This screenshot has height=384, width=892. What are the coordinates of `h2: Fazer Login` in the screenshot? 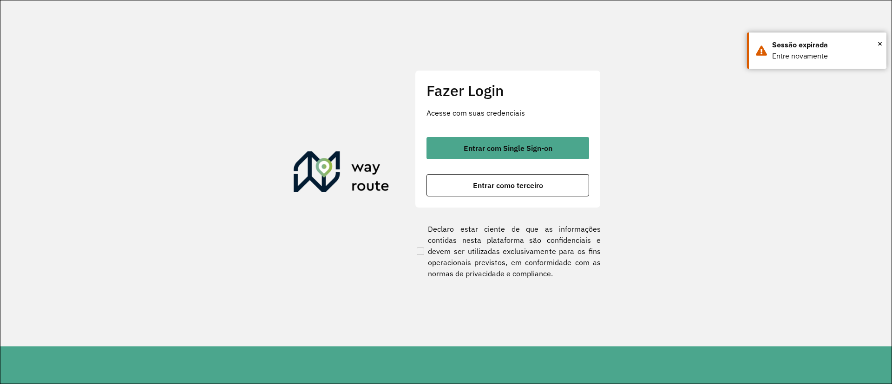 It's located at (508, 91).